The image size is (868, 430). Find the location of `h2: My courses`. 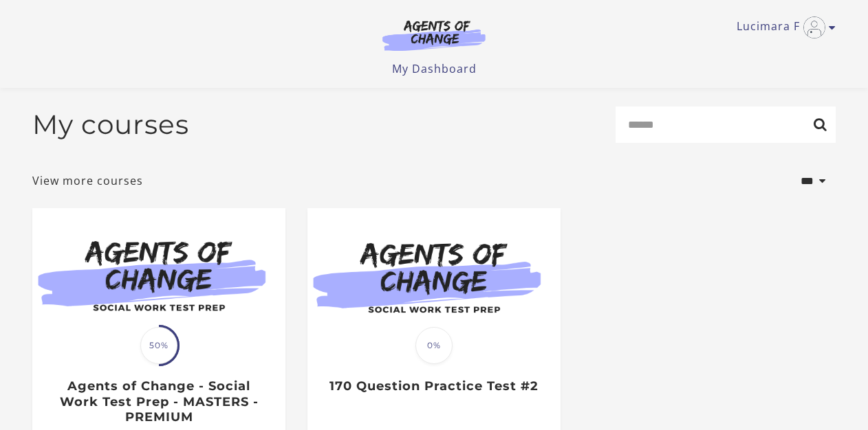

h2: My courses is located at coordinates (111, 124).